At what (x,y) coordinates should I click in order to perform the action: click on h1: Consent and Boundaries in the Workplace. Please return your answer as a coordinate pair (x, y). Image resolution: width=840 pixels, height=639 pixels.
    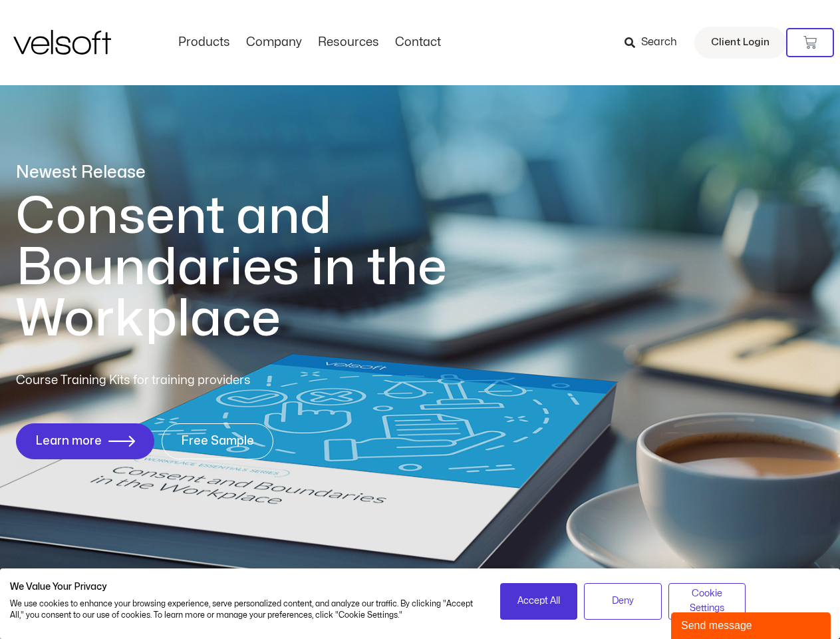
    Looking at the image, I should click on (259, 267).